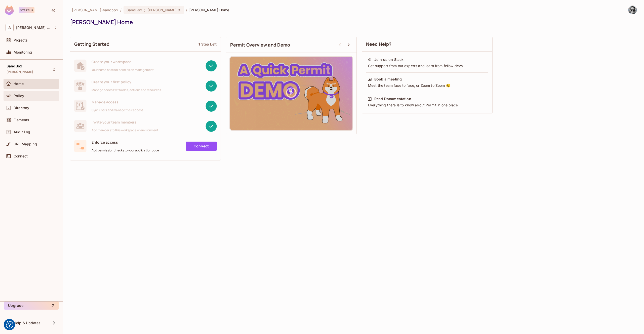 This screenshot has width=644, height=334. What do you see at coordinates (122, 61) in the screenshot?
I see `span: Create your workspace` at bounding box center [122, 61].